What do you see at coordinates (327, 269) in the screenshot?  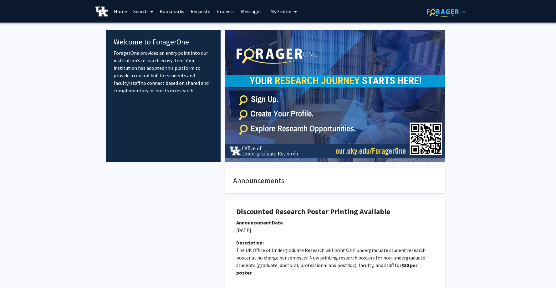 I see `strong: $30 per poster.` at bounding box center [327, 269].